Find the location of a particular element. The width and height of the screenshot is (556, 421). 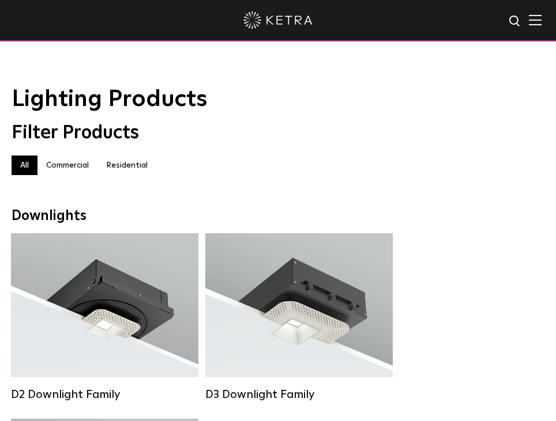

div: D2 Downlight Family is located at coordinates (104, 395).